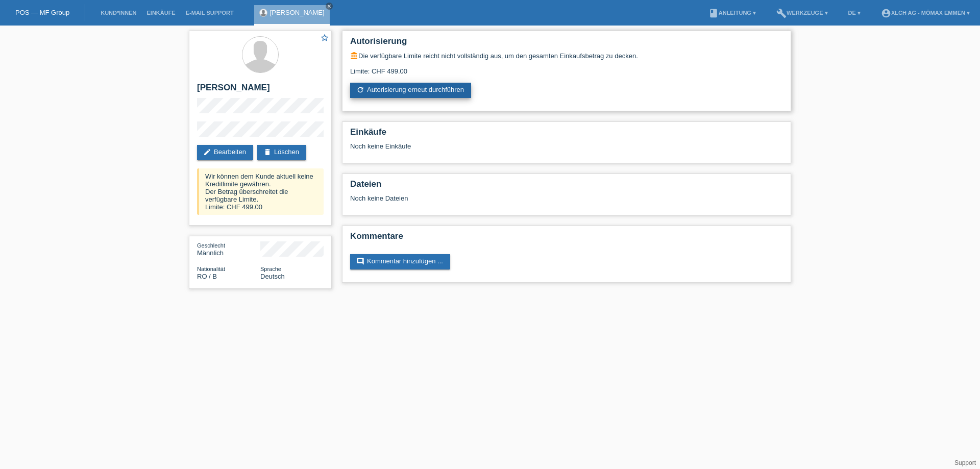  I want to click on span: Nationalität, so click(211, 269).